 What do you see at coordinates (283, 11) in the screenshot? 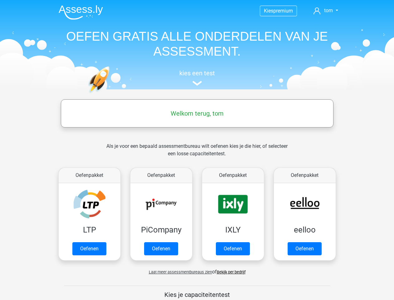
I see `span: premium` at bounding box center [283, 11].